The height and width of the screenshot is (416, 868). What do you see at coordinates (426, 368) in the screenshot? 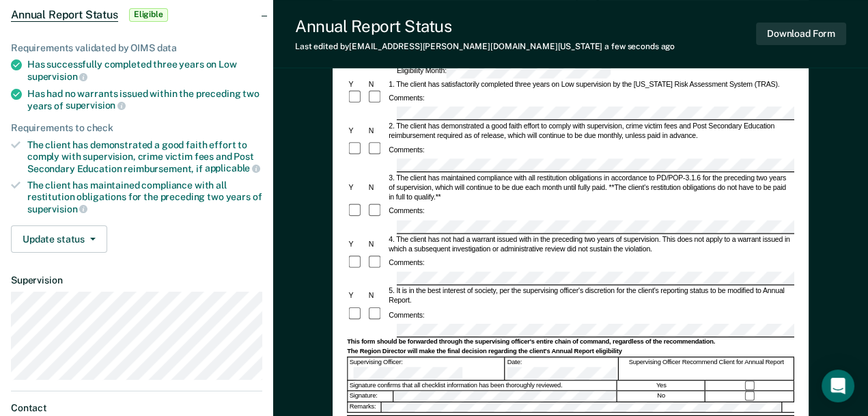
I see `div: Supervising Officer:` at bounding box center [426, 368].